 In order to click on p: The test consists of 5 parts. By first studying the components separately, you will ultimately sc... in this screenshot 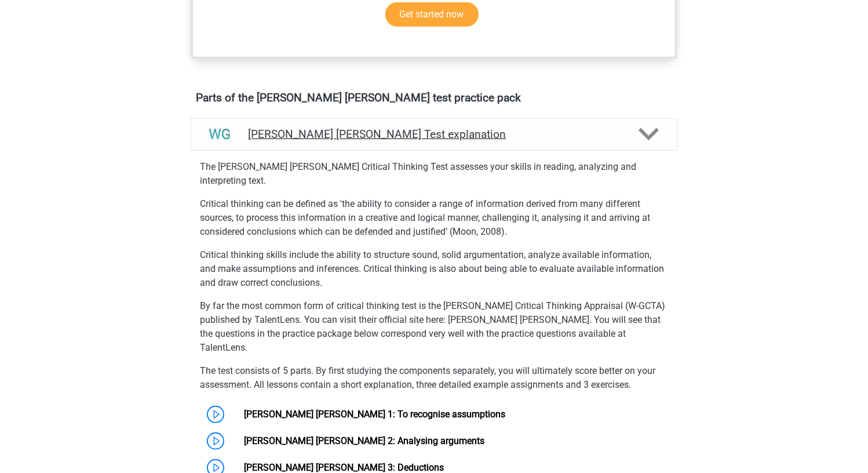, I will do `click(434, 378)`.